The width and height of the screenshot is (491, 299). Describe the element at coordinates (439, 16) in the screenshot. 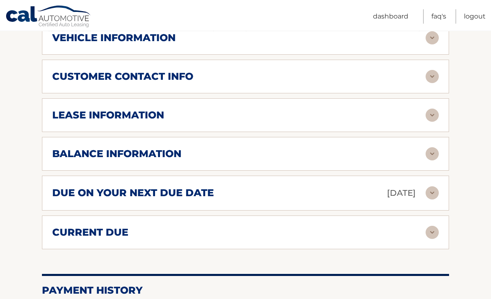

I see `a: FAQ's` at that location.